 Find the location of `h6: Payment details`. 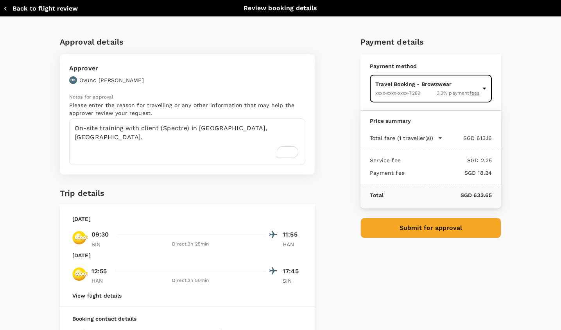

h6: Payment details is located at coordinates (431, 42).